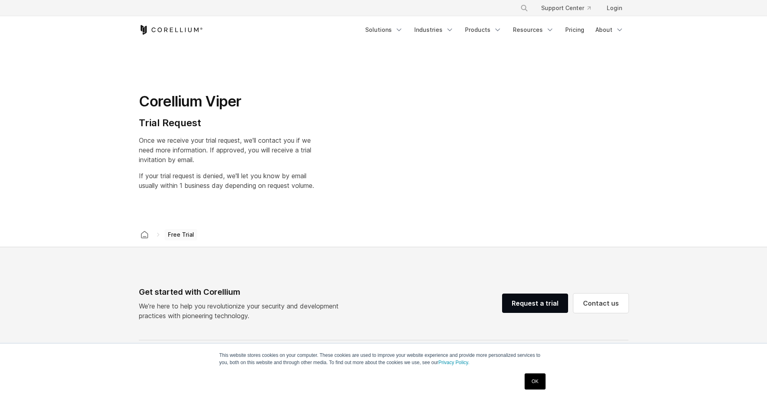 Image resolution: width=767 pixels, height=400 pixels. I want to click on a: Contact us, so click(601, 303).